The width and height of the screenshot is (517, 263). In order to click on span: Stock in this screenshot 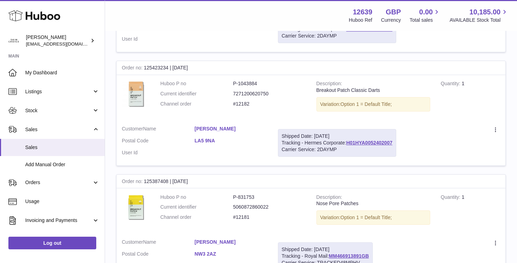, I will do `click(58, 110)`.